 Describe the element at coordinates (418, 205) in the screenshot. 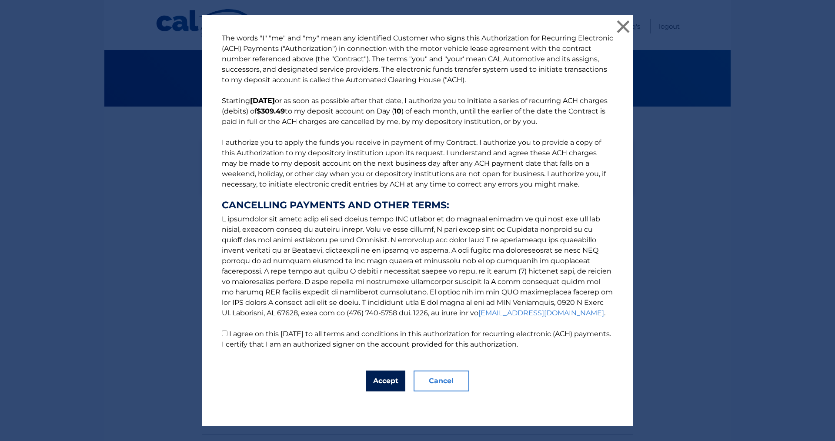

I see `strong: CANCELLING PAYMENTS AND OTHER TERMS:` at that location.